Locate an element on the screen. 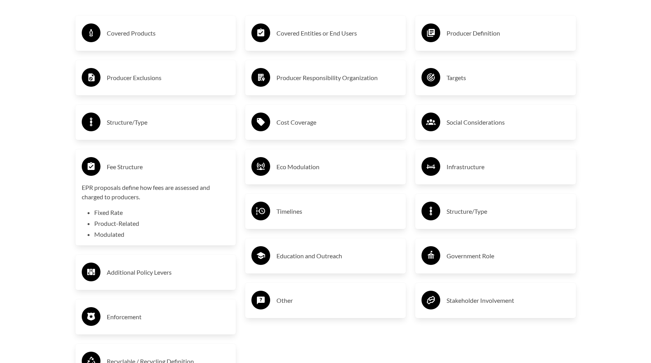  h3: Covered Products is located at coordinates (168, 33).